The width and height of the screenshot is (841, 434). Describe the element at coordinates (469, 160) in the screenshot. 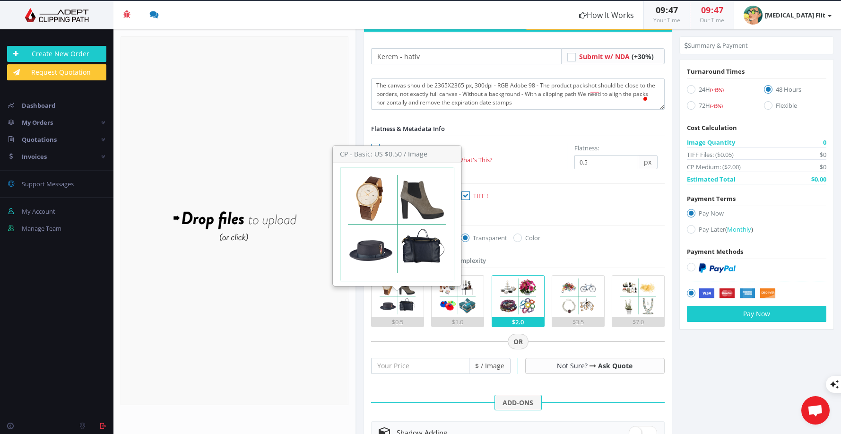

I see `label: Keep My Metadata -` at that location.